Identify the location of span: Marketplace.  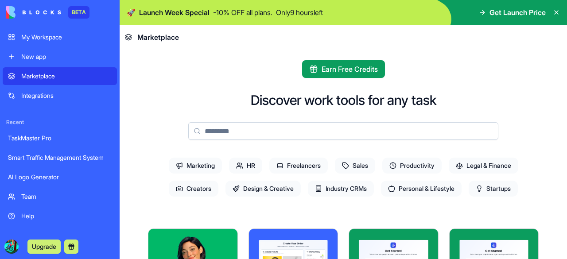
(158, 37).